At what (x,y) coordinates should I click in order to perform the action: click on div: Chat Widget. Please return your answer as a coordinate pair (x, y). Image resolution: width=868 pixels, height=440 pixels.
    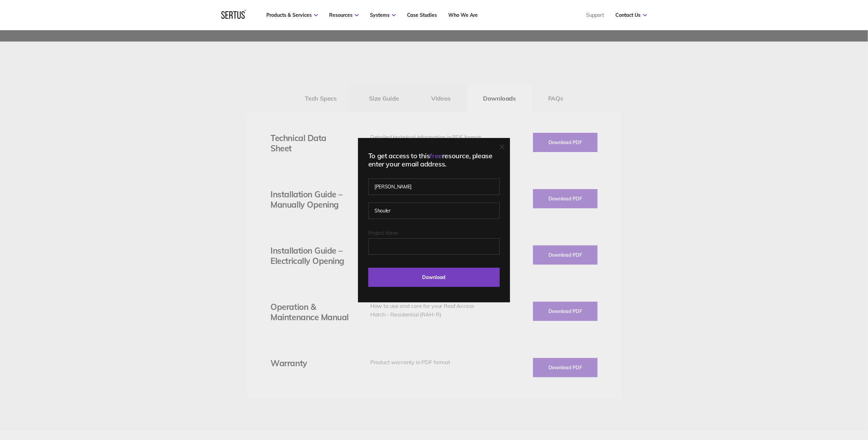
    Looking at the image, I should click on (807, 400).